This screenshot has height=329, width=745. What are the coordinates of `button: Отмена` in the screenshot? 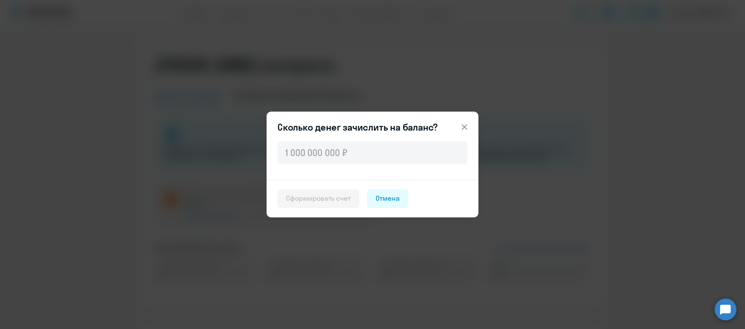 It's located at (387, 199).